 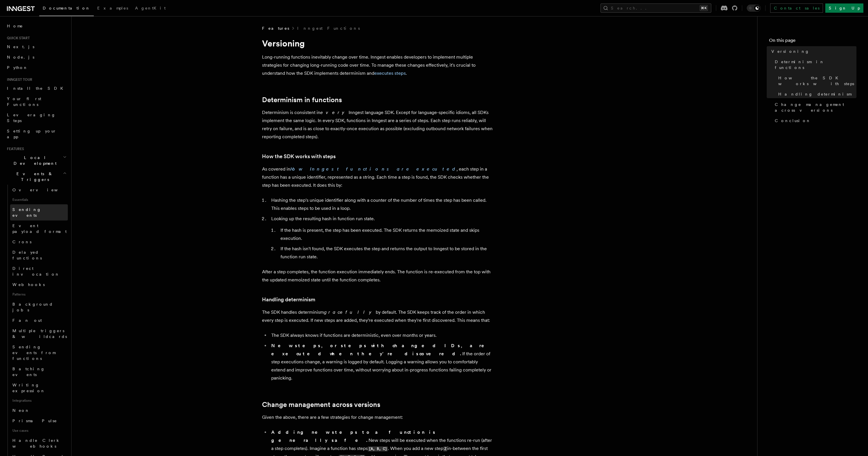 What do you see at coordinates (18, 80) in the screenshot?
I see `span: Inngest tour` at bounding box center [18, 80].